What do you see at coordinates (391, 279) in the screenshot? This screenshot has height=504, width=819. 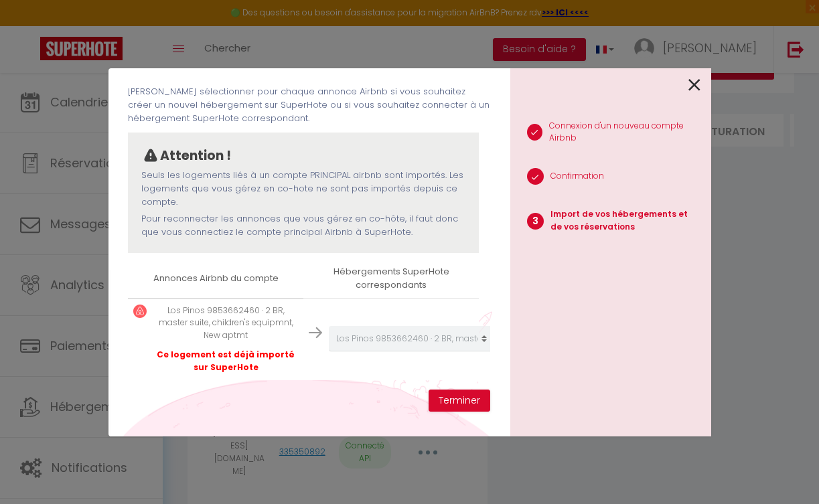 I see `th: Hébergements SuperHote correspondants` at bounding box center [391, 279].